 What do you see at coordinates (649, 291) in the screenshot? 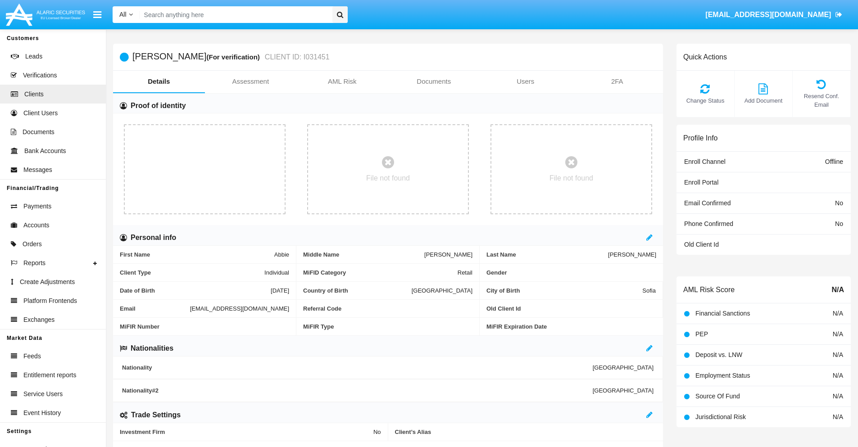
I see `span: Sofia` at bounding box center [649, 291].